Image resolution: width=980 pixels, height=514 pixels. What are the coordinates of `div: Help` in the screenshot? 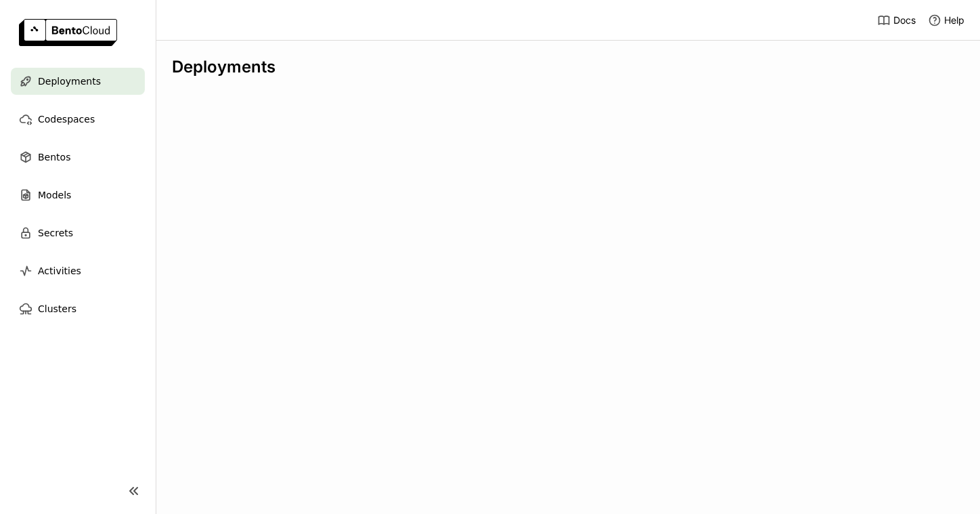 It's located at (946, 21).